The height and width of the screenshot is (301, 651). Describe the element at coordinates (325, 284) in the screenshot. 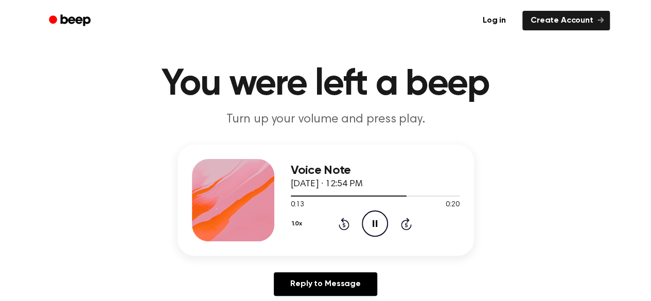

I see `a: Reply to Message` at that location.